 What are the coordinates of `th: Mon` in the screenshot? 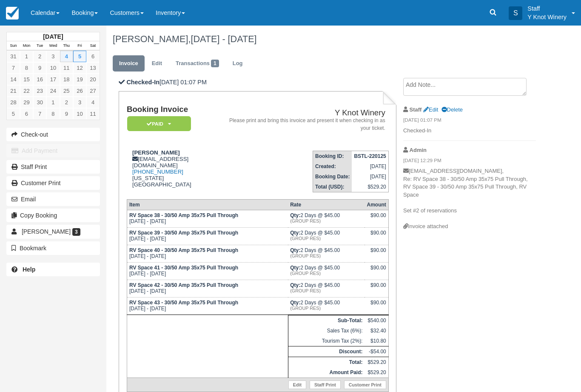 It's located at (26, 46).